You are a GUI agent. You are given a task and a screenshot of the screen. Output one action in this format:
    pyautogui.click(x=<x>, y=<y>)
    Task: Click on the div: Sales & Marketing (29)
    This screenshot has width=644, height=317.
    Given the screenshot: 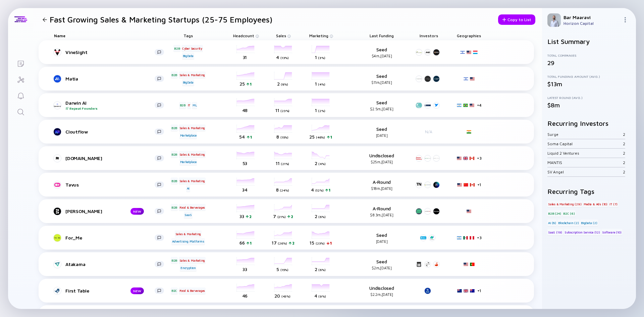 What is the action you would take?
    pyautogui.click(x=565, y=204)
    